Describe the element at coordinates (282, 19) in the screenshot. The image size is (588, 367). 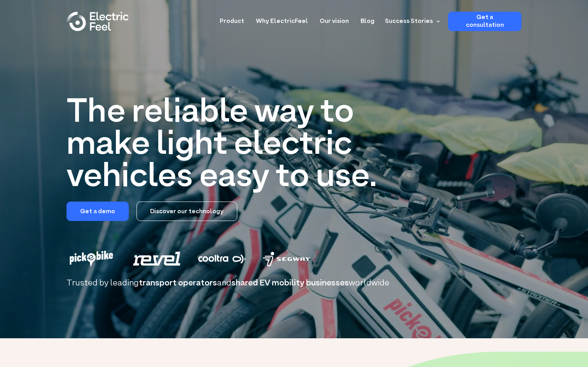
I see `a: Why ElectricFeel` at that location.